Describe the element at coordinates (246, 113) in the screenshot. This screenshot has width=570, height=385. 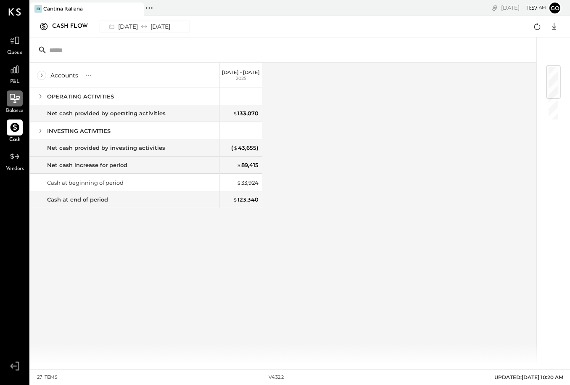
I see `div: 133,070` at that location.